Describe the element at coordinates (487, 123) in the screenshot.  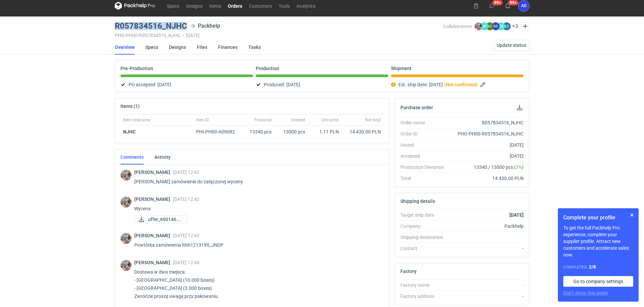
I see `div: R057834516_NJHC` at that location.